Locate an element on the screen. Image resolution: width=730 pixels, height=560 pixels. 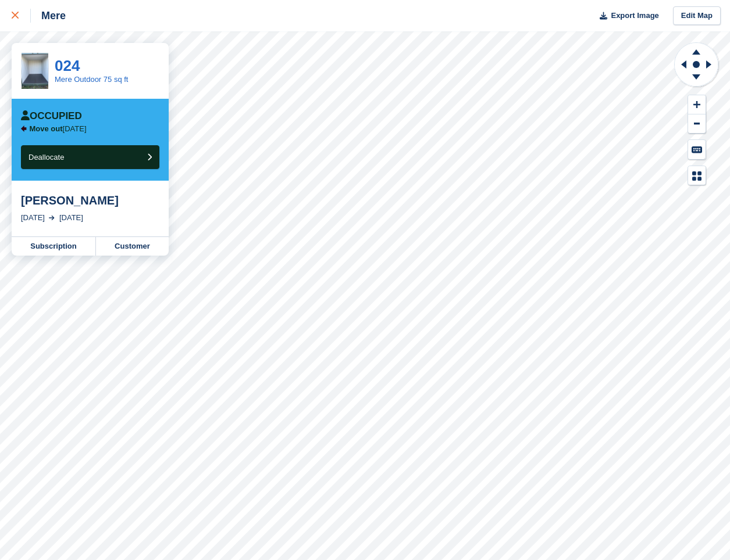
a: Customer is located at coordinates (132, 247).